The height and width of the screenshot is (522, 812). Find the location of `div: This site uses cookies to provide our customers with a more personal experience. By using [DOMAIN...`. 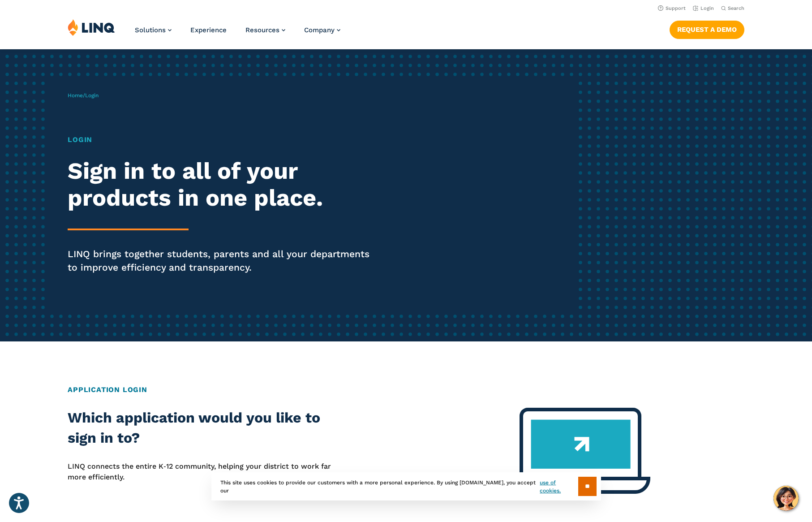

div: This site uses cookies to provide our customers with a more personal experience. By using [DOMAIN... is located at coordinates (407, 486).